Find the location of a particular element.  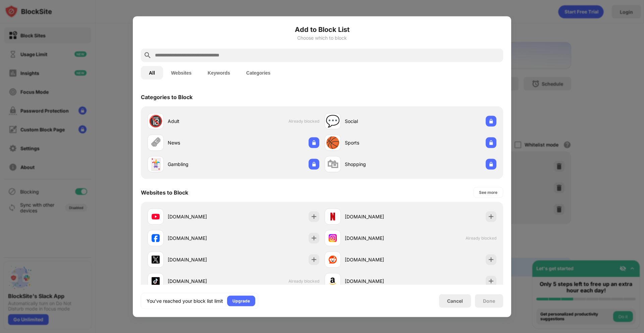

div: You’ve reached your block list limit is located at coordinates (185, 301).